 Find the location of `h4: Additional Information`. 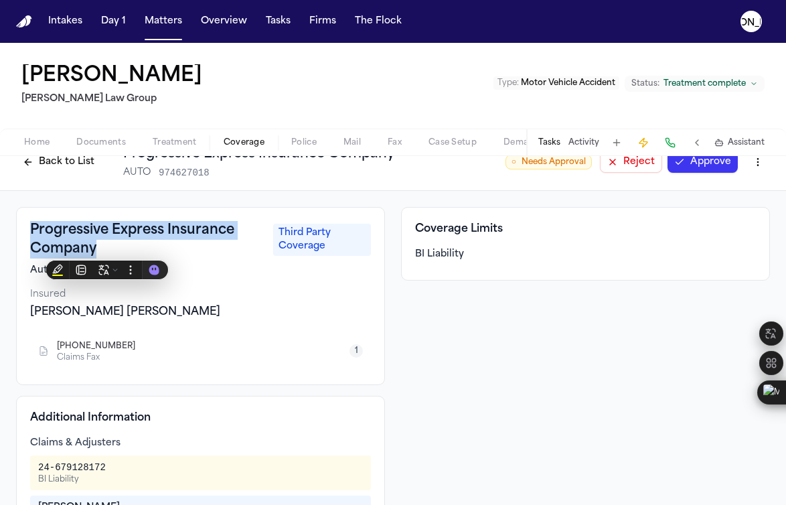

h4: Additional Information is located at coordinates (200, 418).